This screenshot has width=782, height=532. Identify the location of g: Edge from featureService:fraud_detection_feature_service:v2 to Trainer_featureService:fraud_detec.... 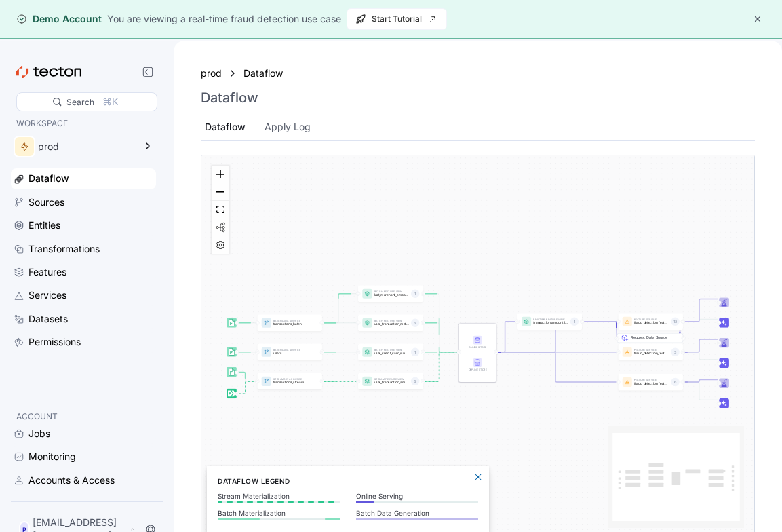
(700, 310).